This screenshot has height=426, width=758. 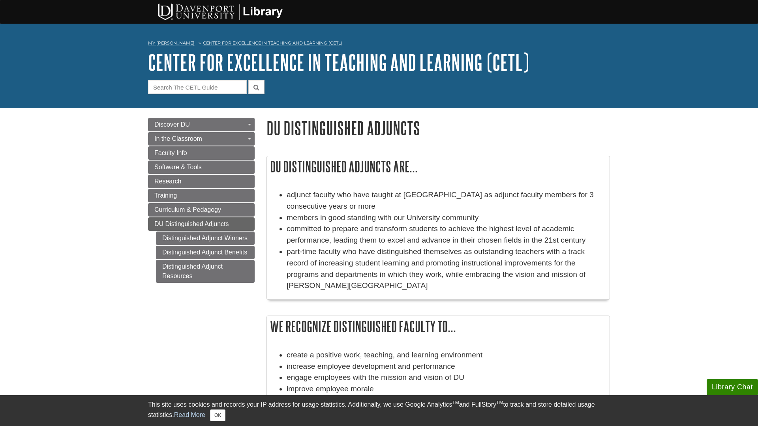 What do you see at coordinates (201, 167) in the screenshot?
I see `a: Software & Tools` at bounding box center [201, 167].